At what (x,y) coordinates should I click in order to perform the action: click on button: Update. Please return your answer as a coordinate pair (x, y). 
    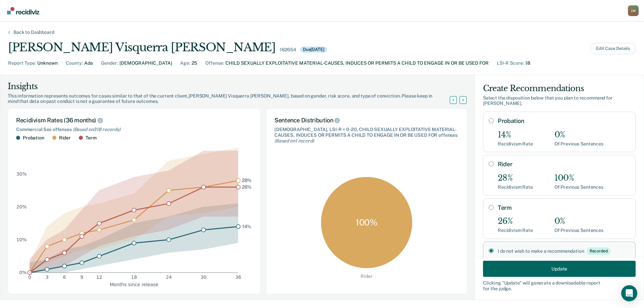
    Looking at the image, I should click on (559, 269).